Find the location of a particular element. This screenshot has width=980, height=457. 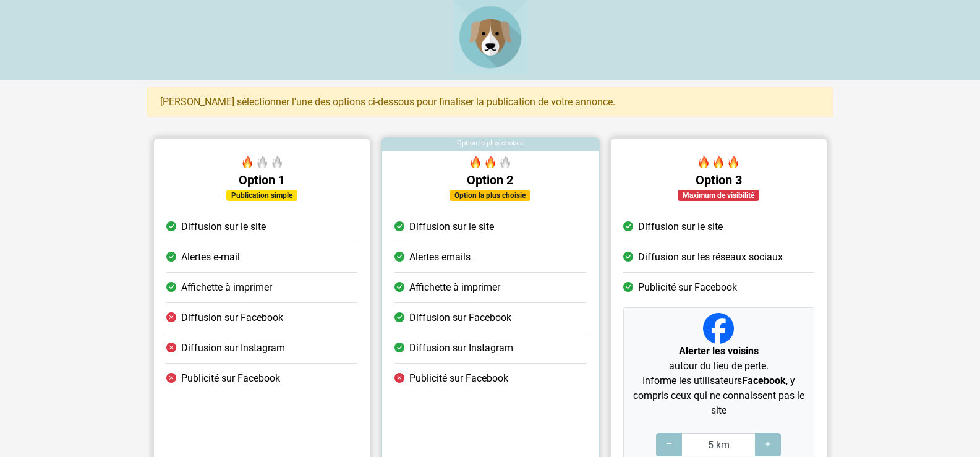

img: Facebook is located at coordinates (718, 328).